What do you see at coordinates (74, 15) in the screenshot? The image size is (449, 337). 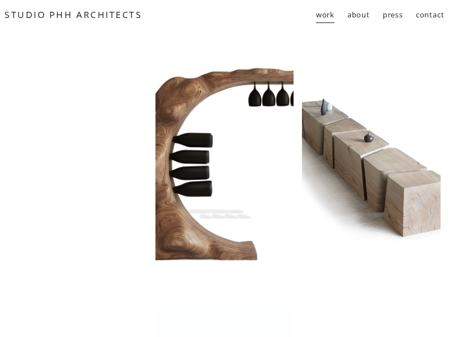 I see `a: STUDIO PHH ARCHITECTS` at bounding box center [74, 15].